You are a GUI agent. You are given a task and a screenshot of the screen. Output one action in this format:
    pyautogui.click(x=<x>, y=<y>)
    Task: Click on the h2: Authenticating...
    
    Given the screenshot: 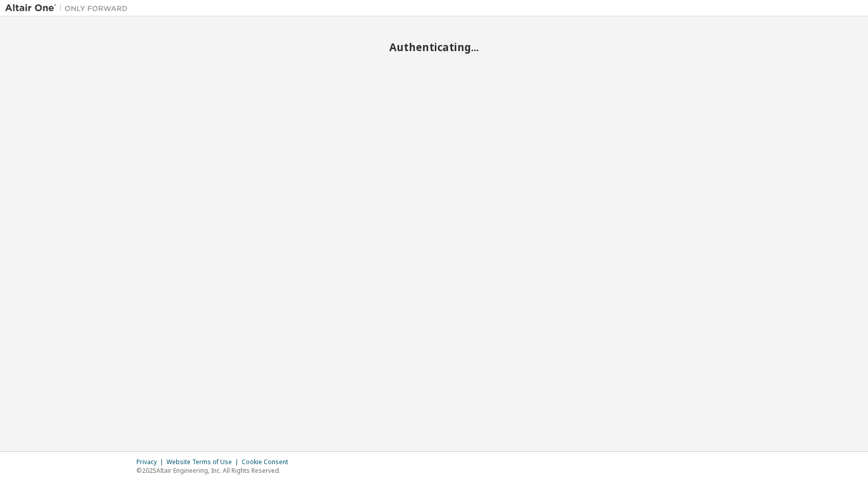 What is the action you would take?
    pyautogui.click(x=434, y=47)
    